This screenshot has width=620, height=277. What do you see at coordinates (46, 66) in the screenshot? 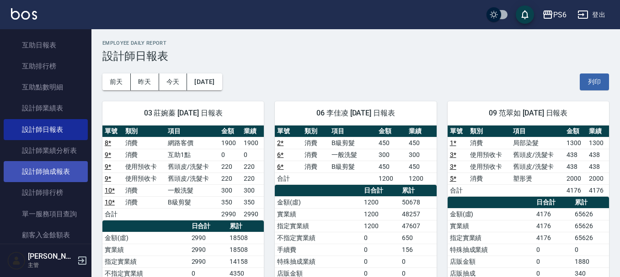
I see `a: 互助排行榜` at bounding box center [46, 66].